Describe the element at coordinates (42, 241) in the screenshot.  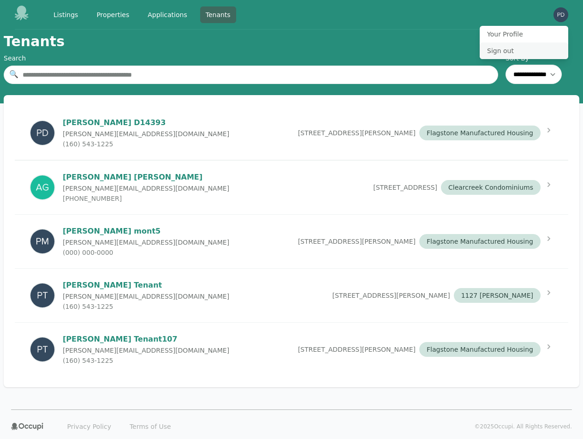
I see `img: Paul mont5` at that location.